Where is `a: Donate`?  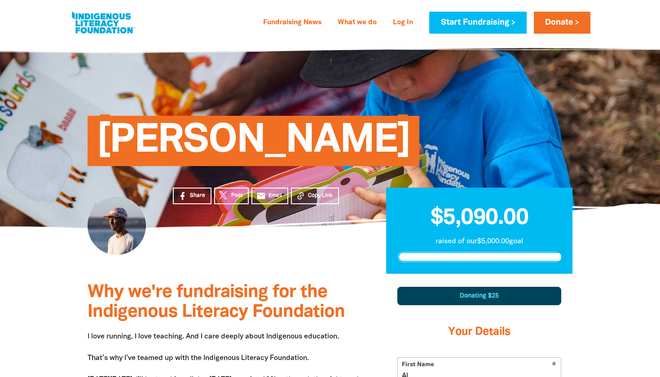
a: Donate is located at coordinates (562, 22).